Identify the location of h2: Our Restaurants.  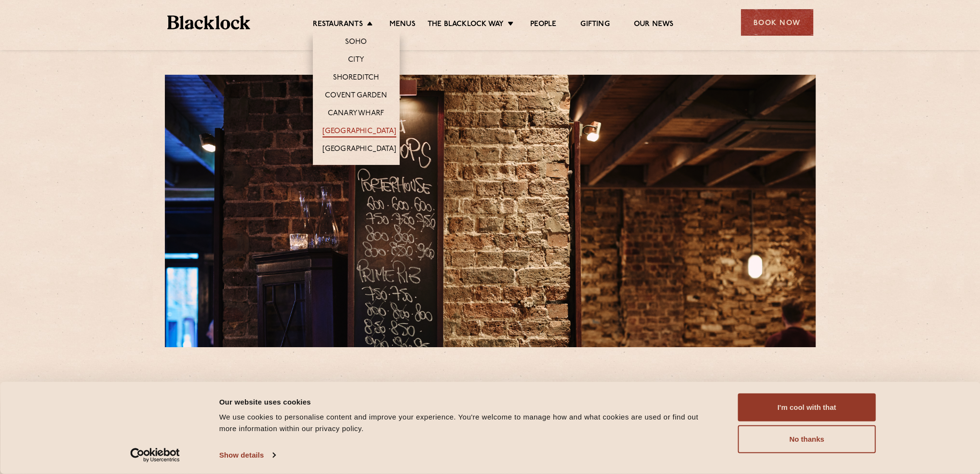
(490, 389).